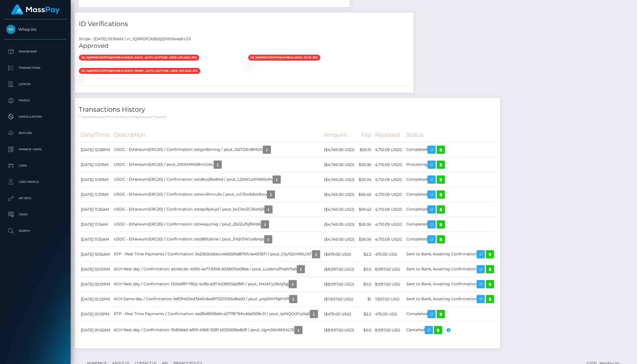 The height and width of the screenshot is (364, 637). What do you see at coordinates (35, 100) in the screenshot?
I see `p: Payees` at bounding box center [35, 100].